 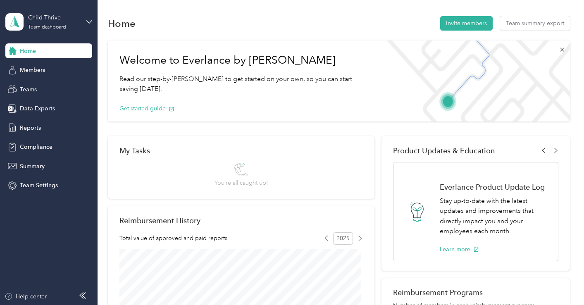 What do you see at coordinates (459, 249) in the screenshot?
I see `button: Learn more` at bounding box center [459, 249].